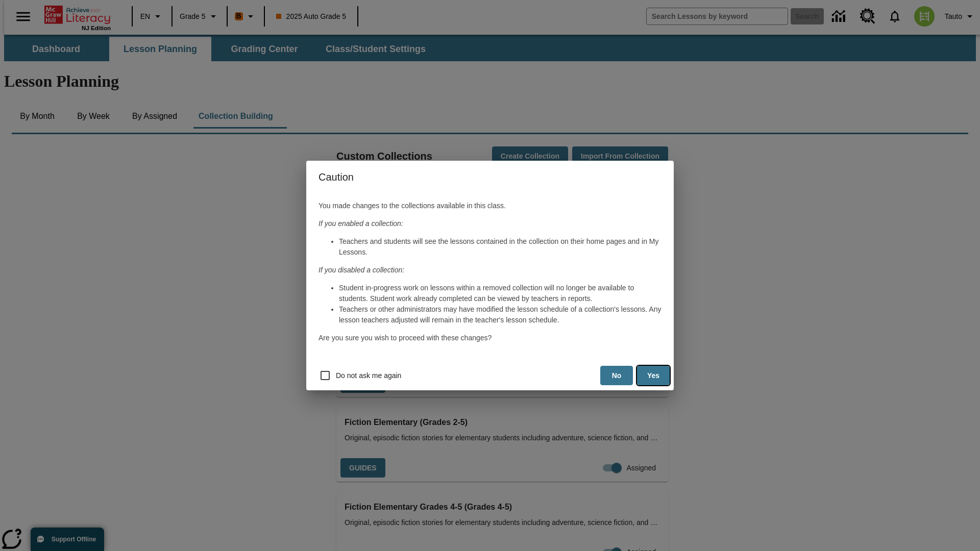  I want to click on button: No, so click(617, 376).